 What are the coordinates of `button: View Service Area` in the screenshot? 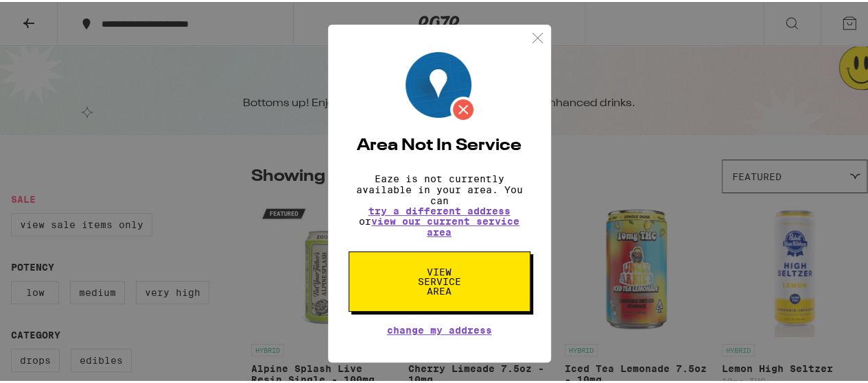 It's located at (439, 279).